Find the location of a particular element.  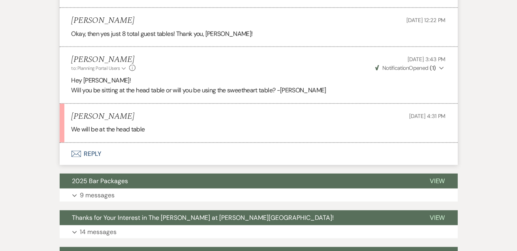

p: 9 messages is located at coordinates (97, 195).